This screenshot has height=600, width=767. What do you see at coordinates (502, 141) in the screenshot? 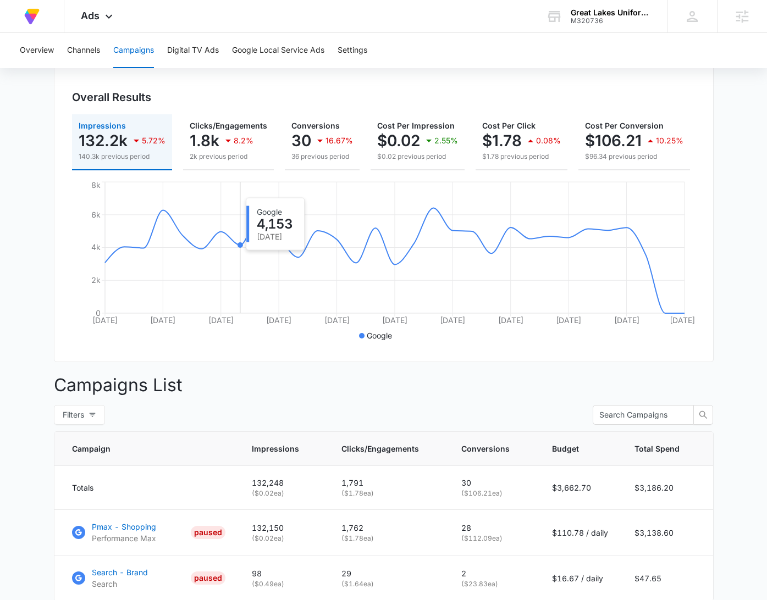
I see `p: $1.78` at bounding box center [502, 141].